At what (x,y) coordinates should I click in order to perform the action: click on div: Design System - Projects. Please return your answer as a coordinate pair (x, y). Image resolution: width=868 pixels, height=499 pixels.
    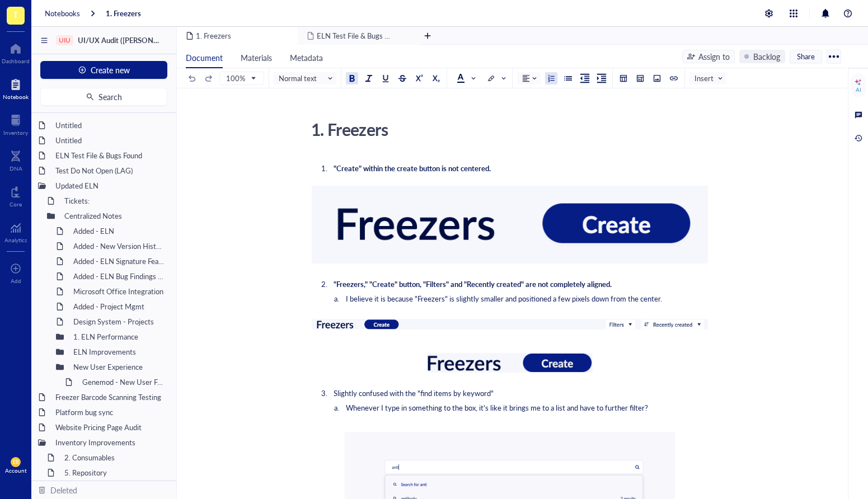
    Looking at the image, I should click on (119, 322).